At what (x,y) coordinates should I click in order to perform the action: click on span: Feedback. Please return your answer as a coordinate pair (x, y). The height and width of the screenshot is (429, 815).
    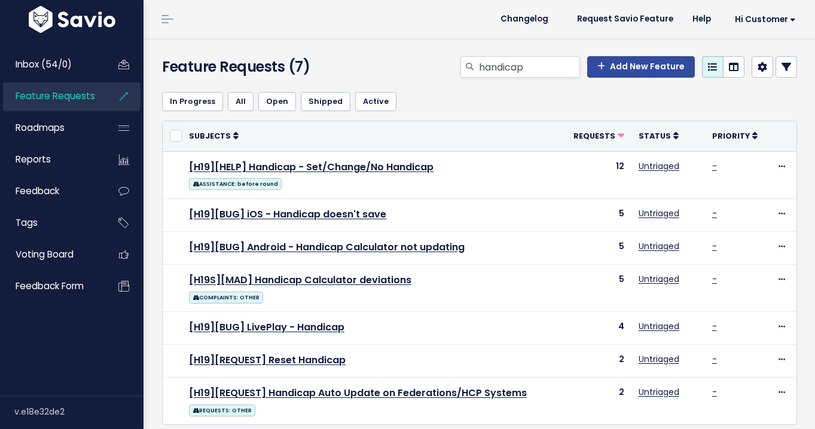
    Looking at the image, I should click on (37, 191).